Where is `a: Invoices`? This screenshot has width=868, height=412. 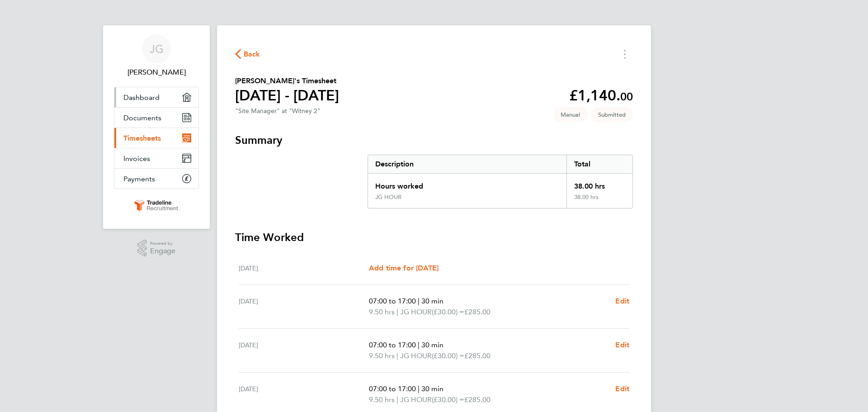 a: Invoices is located at coordinates (157, 158).